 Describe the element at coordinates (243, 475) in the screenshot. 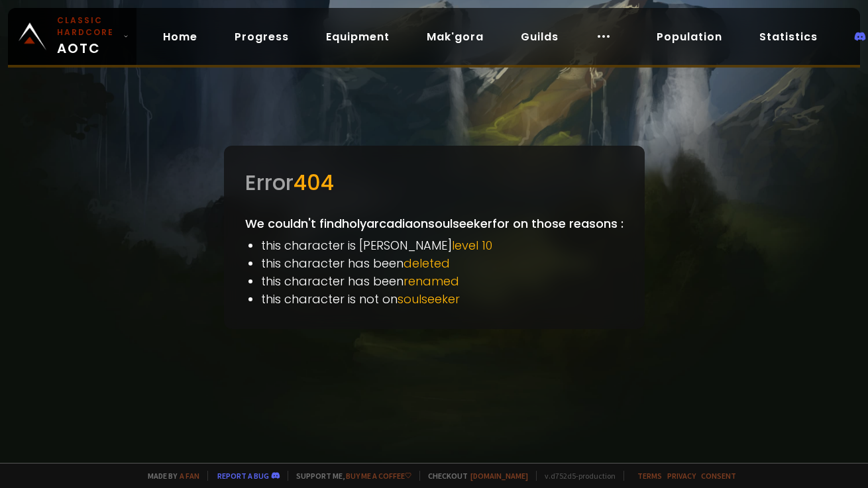

I see `a: Report a bug` at that location.